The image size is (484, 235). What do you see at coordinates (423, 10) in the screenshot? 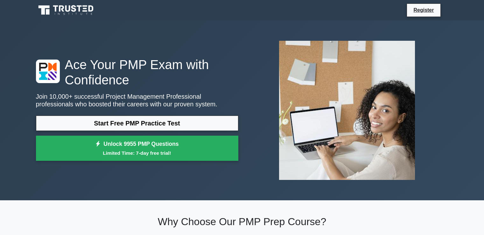
I see `a: Register` at bounding box center [423, 10].